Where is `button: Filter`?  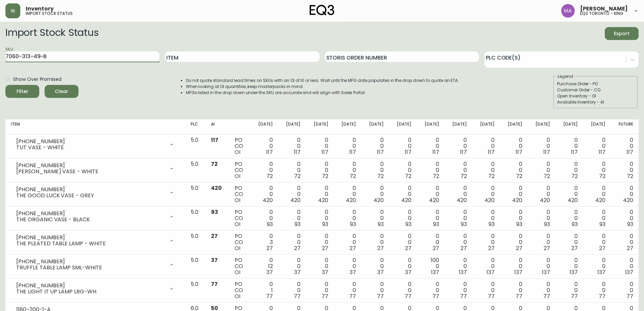 button: Filter is located at coordinates (22, 92).